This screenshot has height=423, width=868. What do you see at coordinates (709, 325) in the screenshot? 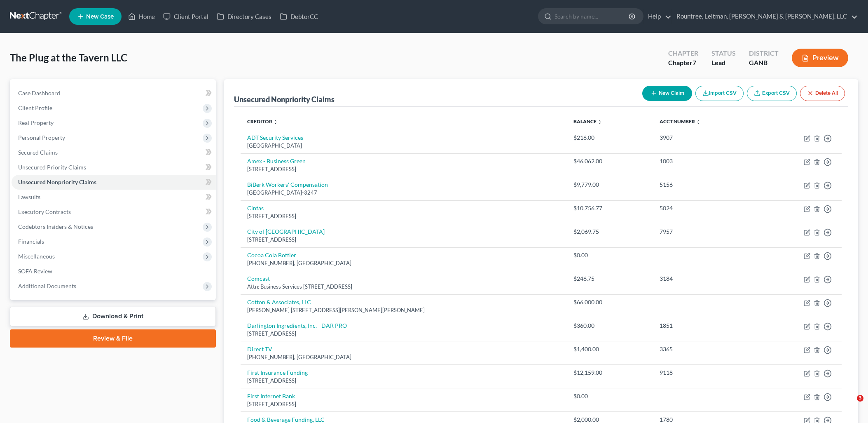
I see `div: 1851` at bounding box center [709, 325].